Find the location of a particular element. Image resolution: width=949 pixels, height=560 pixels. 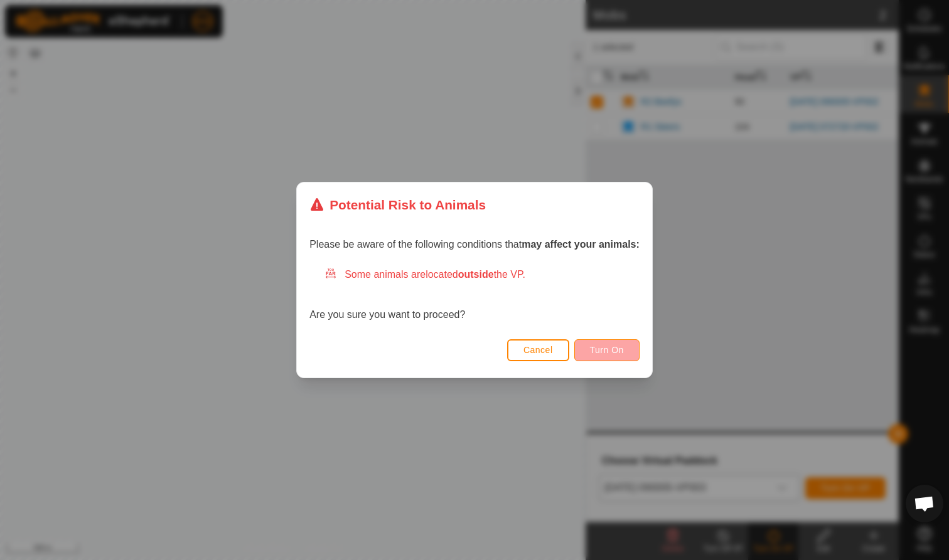

button: Turn On is located at coordinates (607, 350).